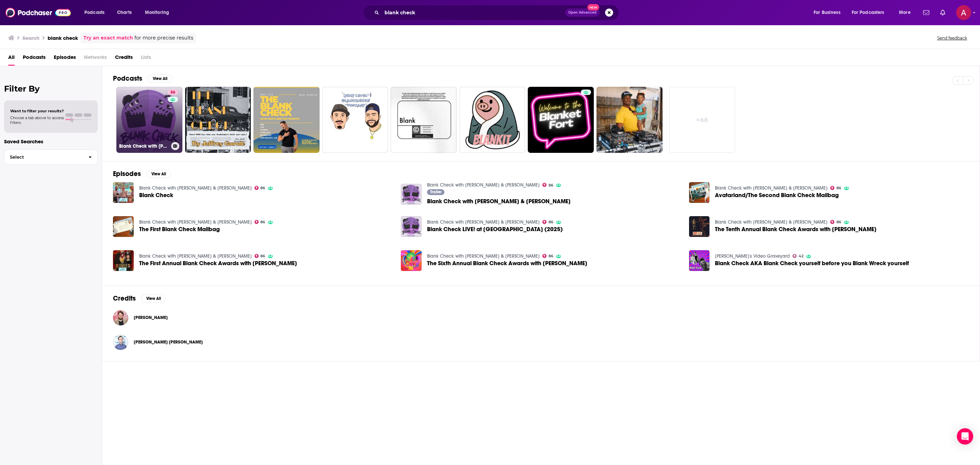 Image resolution: width=980 pixels, height=465 pixels. What do you see at coordinates (699, 260) in the screenshot?
I see `img: Blank Check AKA Blank Check yourself before you Blank Wreck yourself` at bounding box center [699, 260].